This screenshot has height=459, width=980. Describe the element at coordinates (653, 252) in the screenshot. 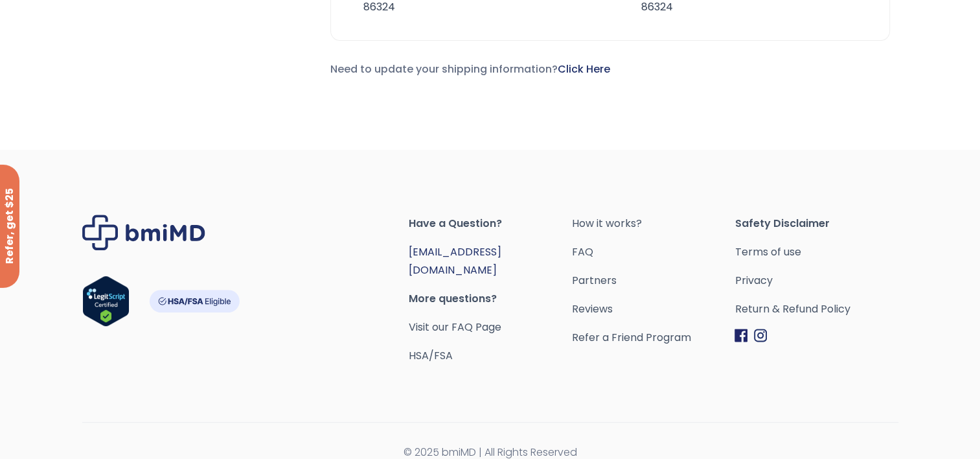

I see `a: FAQ` at that location.